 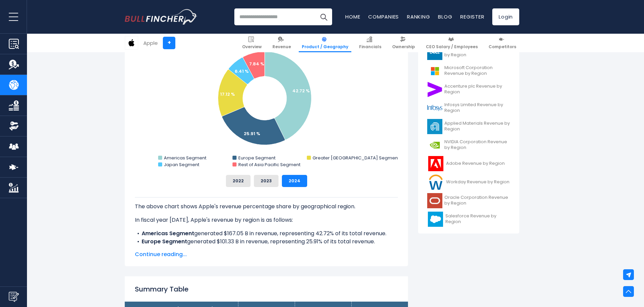 I want to click on img: ORCL logo, so click(x=434, y=200).